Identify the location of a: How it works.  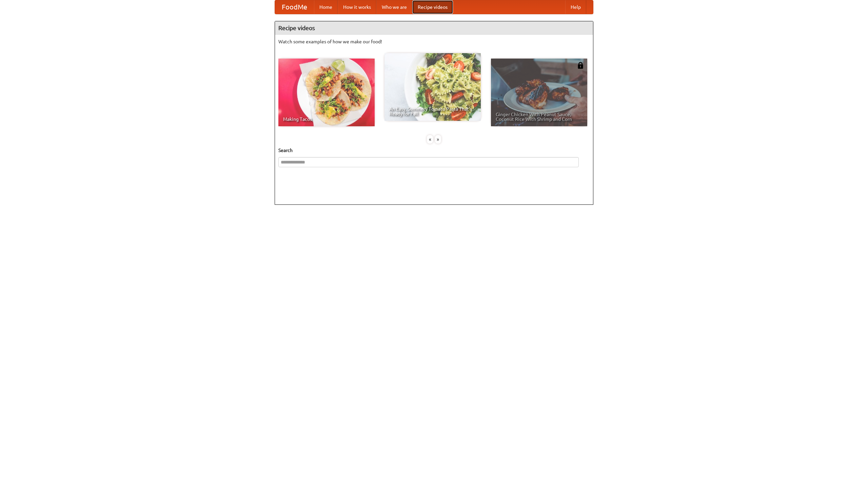
(357, 7).